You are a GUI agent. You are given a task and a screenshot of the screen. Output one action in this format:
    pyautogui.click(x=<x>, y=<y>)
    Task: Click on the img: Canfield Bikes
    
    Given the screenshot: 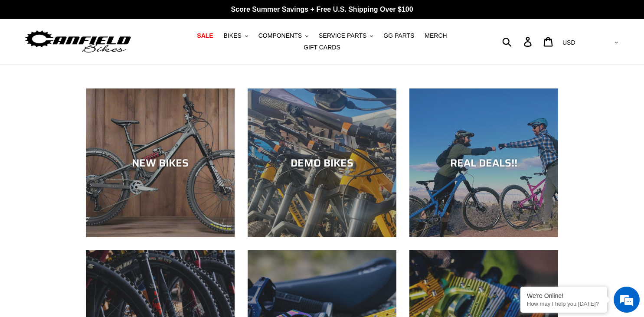 What is the action you would take?
    pyautogui.click(x=78, y=42)
    